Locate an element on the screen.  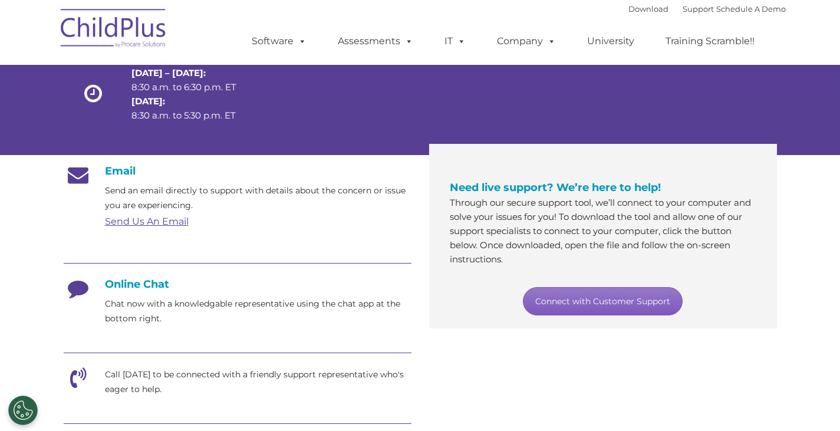
h4: Online Chat is located at coordinates (237, 284).